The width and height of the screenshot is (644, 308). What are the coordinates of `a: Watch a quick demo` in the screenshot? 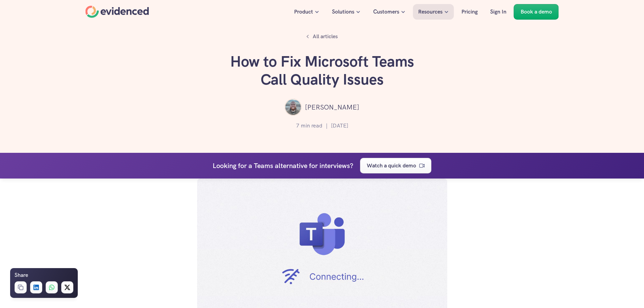 It's located at (396, 165).